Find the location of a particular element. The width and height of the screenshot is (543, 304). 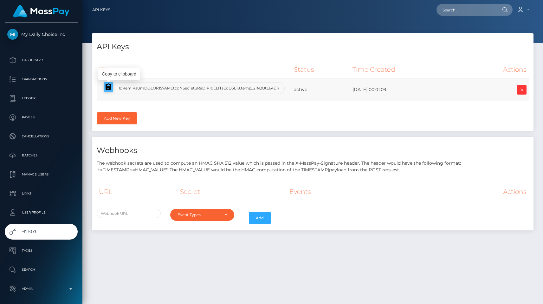

th: URL is located at coordinates (137, 191).